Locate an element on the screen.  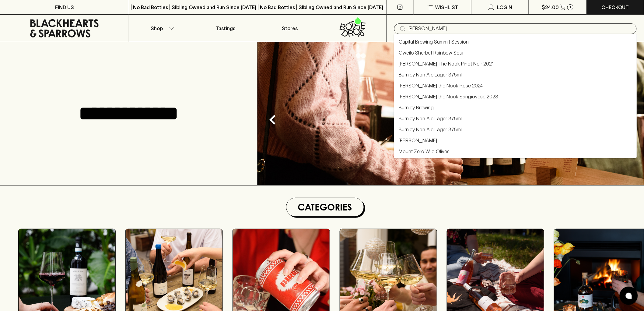
a: Capital Brewing Summit Session is located at coordinates (433, 42).